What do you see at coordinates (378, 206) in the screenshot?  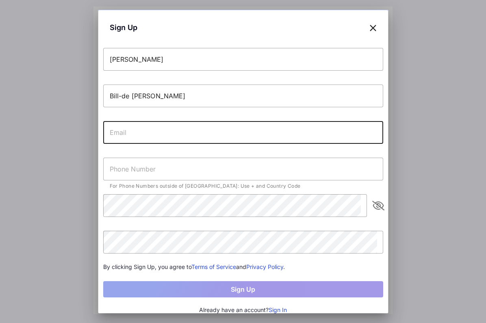 I see `i: appended action` at bounding box center [378, 206].